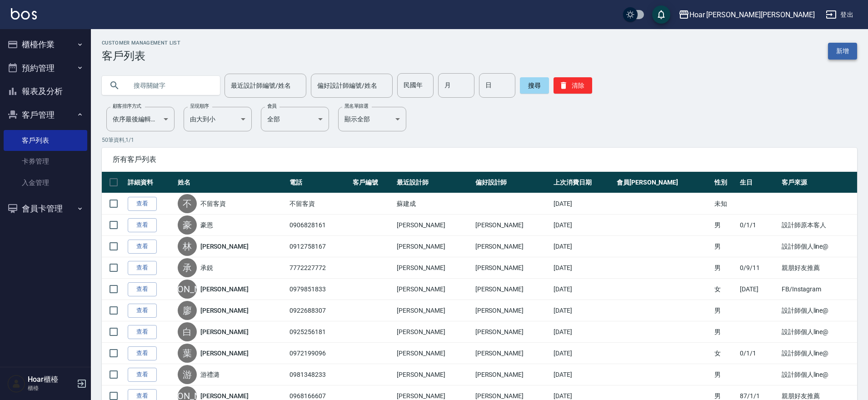 This screenshot has height=400, width=868. Describe the element at coordinates (170, 86) in the screenshot. I see `input: 搜尋關鍵字` at that location.